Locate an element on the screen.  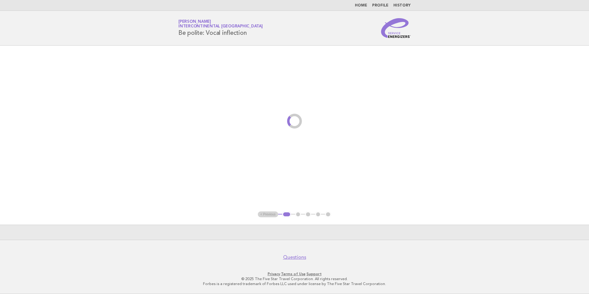
p: Forbes is a registered trademark of Forbes LLC used under license by The Five Star Travel Corpora... is located at coordinates (295, 284).